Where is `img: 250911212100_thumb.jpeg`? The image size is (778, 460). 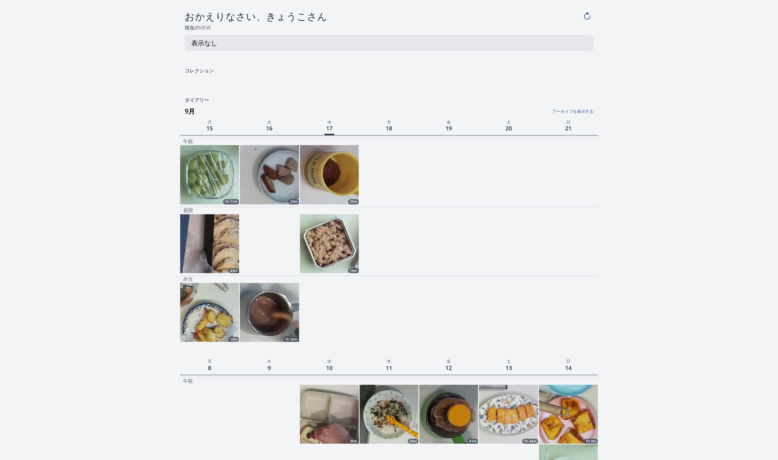
img: 250911212100_thumb.jpeg is located at coordinates (449, 414).